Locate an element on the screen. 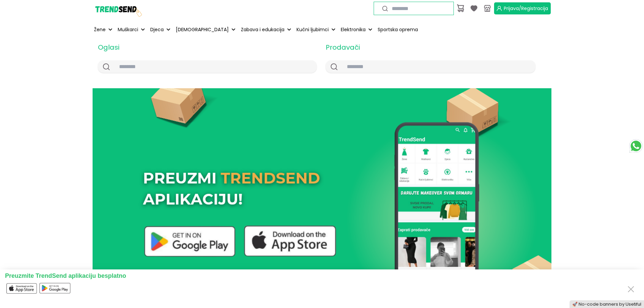 This screenshot has height=308, width=644. button: Muškarci is located at coordinates (131, 30).